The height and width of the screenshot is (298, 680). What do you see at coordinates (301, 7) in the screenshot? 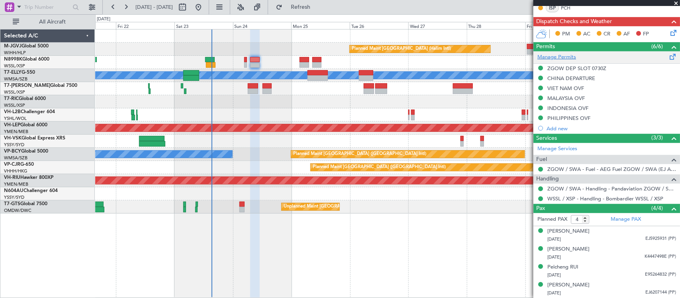
I see `span: Refresh` at bounding box center [301, 7].